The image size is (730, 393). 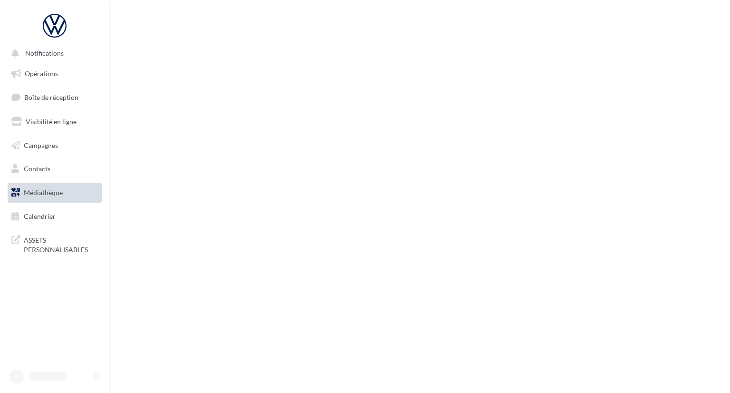 I want to click on span: Boîte de réception, so click(x=51, y=97).